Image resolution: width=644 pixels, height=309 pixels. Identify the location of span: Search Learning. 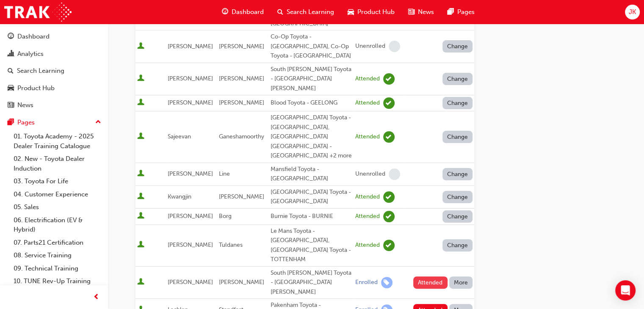
(310, 12).